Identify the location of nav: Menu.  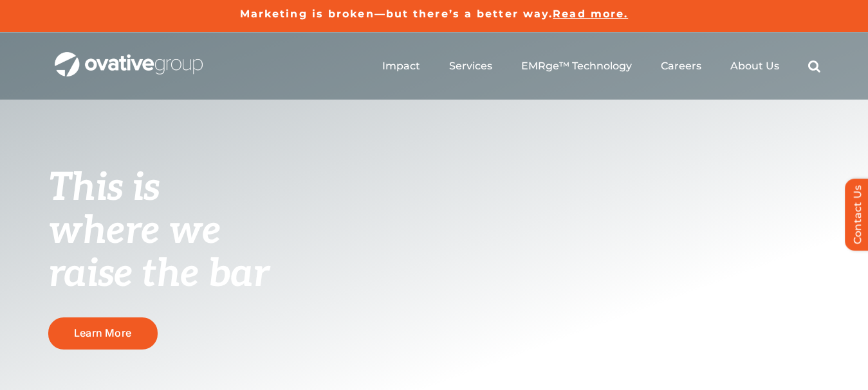
(601, 67).